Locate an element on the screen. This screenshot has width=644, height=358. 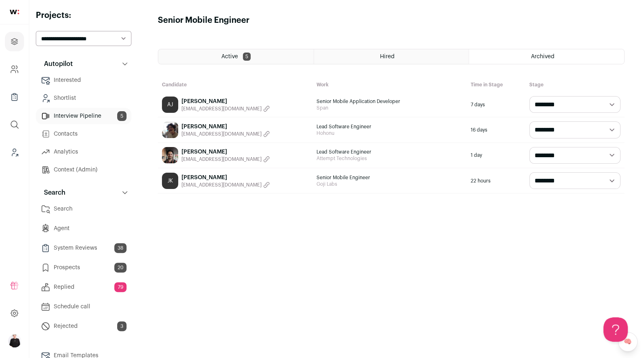
a: Interested is located at coordinates (83, 80).